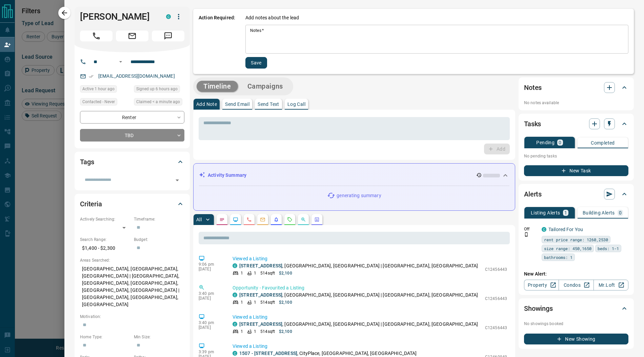 This screenshot has height=357, width=644. I want to click on span: Active 1 hour ago, so click(98, 89).